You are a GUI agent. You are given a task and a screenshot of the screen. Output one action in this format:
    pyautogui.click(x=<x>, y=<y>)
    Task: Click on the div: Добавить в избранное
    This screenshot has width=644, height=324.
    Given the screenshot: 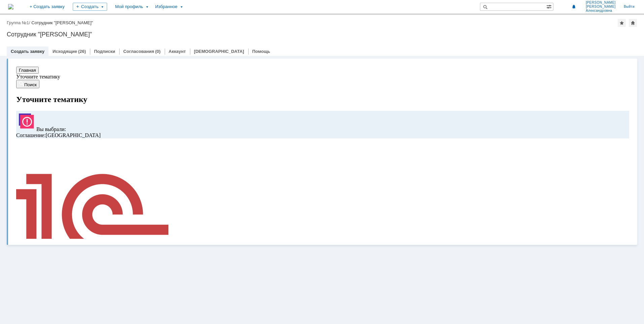 What is the action you would take?
    pyautogui.click(x=622, y=23)
    